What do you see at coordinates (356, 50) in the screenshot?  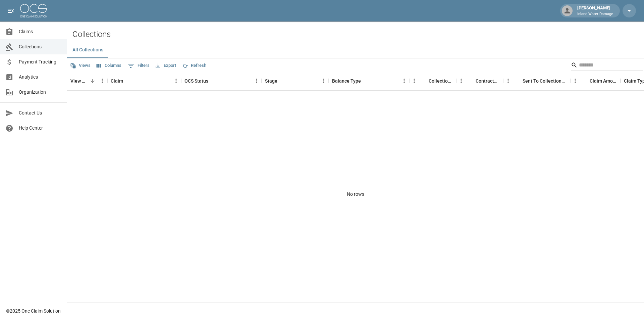 I see `div: dynamic tabs` at bounding box center [356, 50].